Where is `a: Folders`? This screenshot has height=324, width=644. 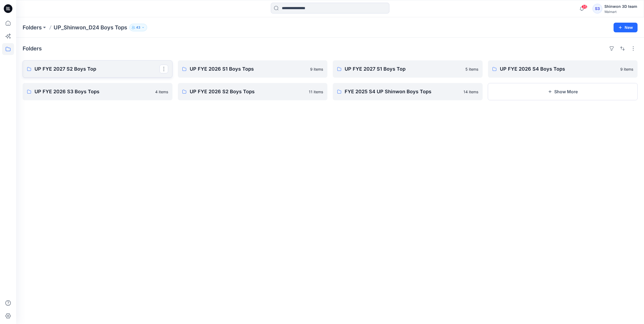
a: Folders is located at coordinates (32, 28).